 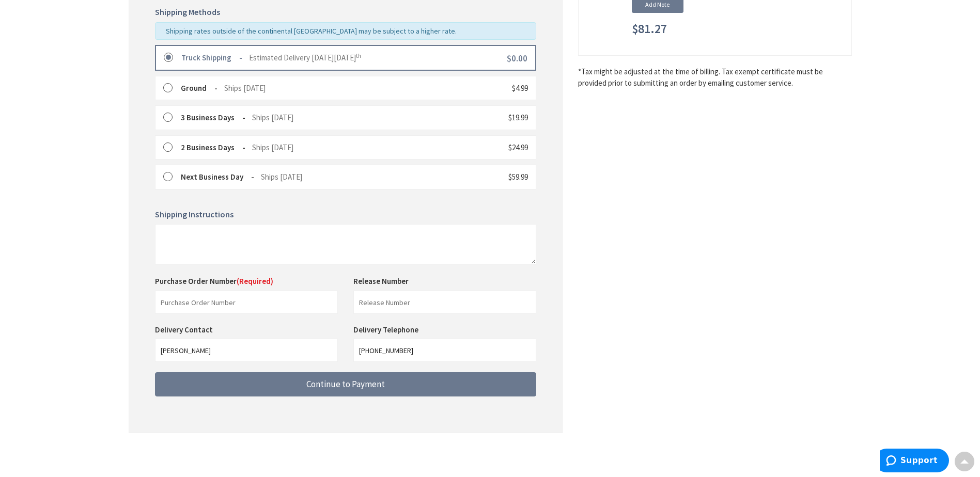 What do you see at coordinates (246, 302) in the screenshot?
I see `input: Purchase Order Number` at bounding box center [246, 302].